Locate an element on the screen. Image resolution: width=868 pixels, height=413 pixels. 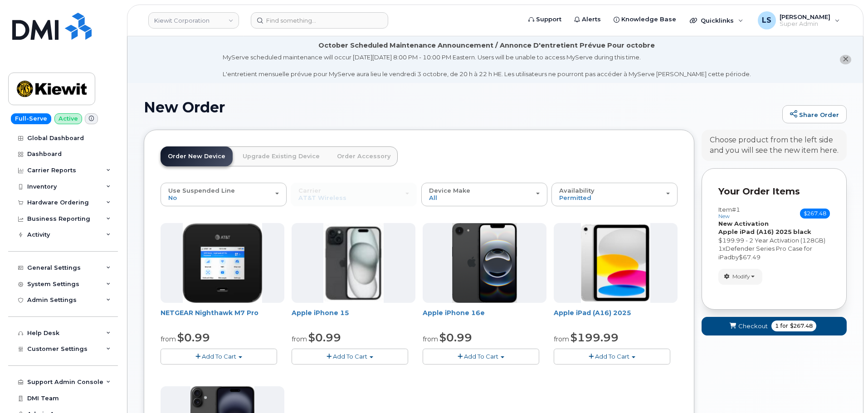
div: Apple iPad (A16) 2025 is located at coordinates (616, 318).